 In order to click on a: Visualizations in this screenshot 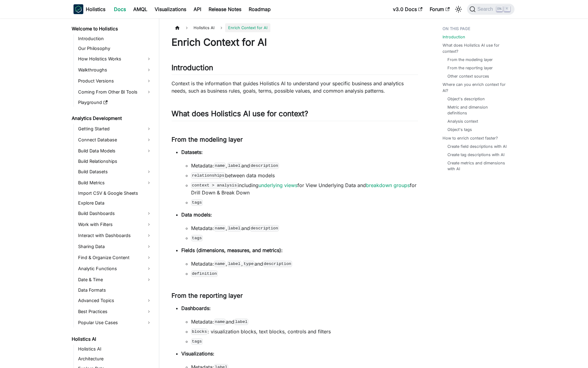, I will do `click(170, 9)`.